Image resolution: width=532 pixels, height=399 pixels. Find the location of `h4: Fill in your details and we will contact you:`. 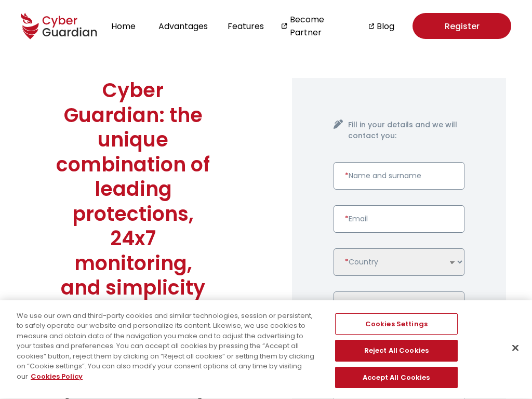

h4: Fill in your details and we will contact you: is located at coordinates (406, 130).